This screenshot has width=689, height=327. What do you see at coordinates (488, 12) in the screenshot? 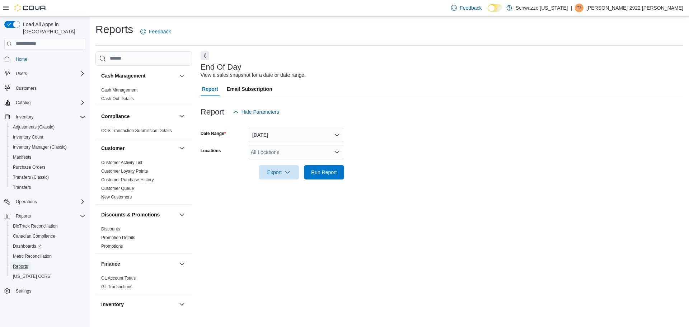
I see `span: Dark Mode` at bounding box center [488, 12].